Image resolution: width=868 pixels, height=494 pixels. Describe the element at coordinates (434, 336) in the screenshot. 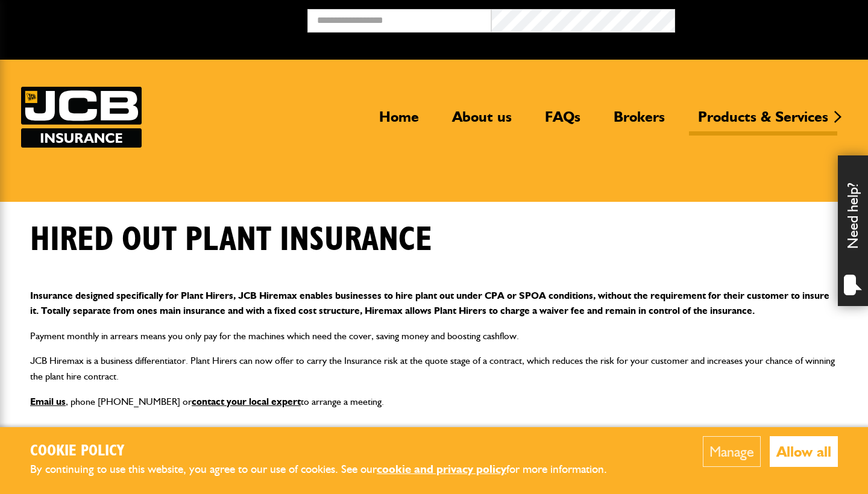

I see `p: Payment monthly in arrears means you only pay for the machines which need the cover, saving money...` at that location.